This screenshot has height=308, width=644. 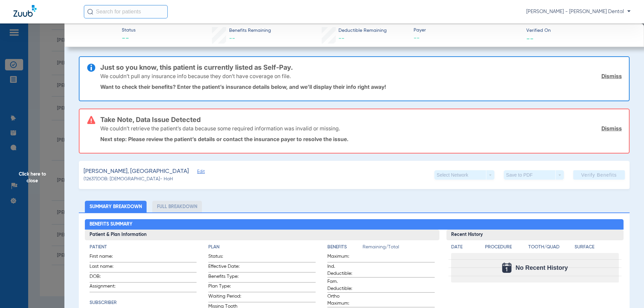 What do you see at coordinates (262, 235) in the screenshot?
I see `h3: Patient & Plan Information` at bounding box center [262, 235].